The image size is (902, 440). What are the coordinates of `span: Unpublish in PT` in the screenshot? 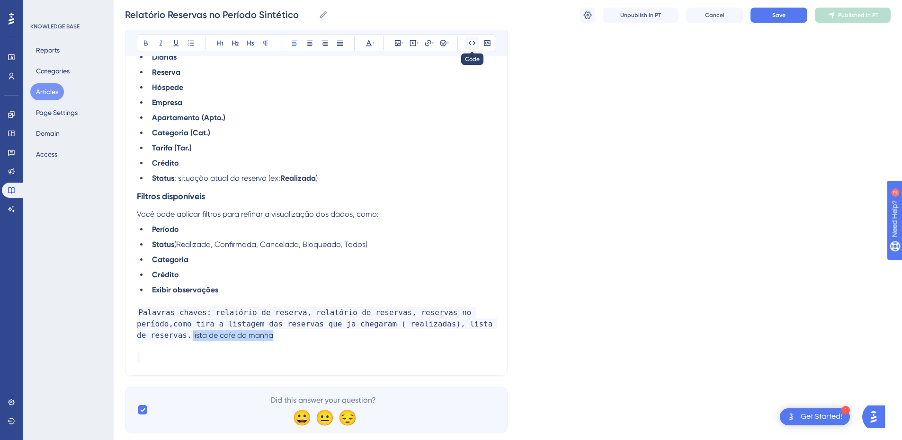 It's located at (641, 15).